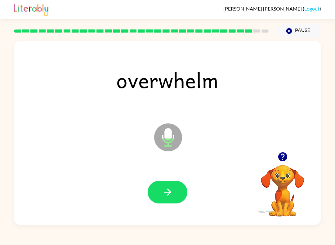  Describe the element at coordinates (167, 80) in the screenshot. I see `span: overwhelm` at that location.